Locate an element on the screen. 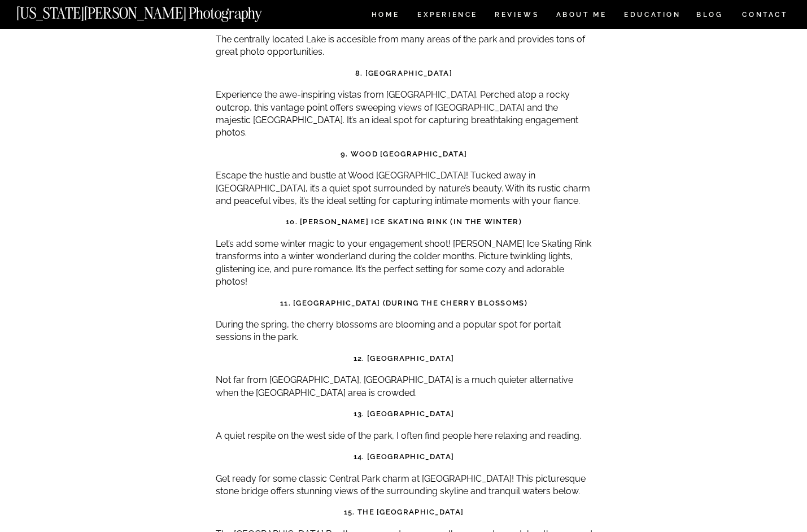 The width and height of the screenshot is (807, 532). a: ABOUT ME is located at coordinates (581, 16).